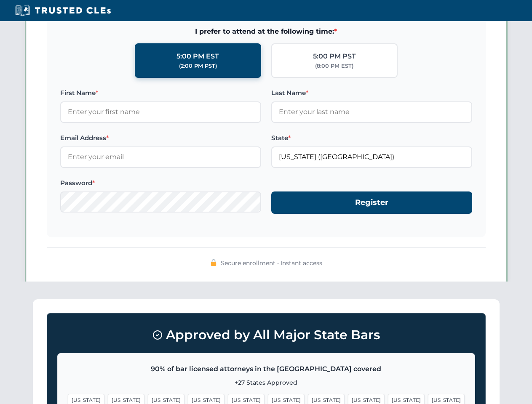 The image size is (532, 404). Describe the element at coordinates (198, 66) in the screenshot. I see `div: (2:00 PM PST)` at that location.